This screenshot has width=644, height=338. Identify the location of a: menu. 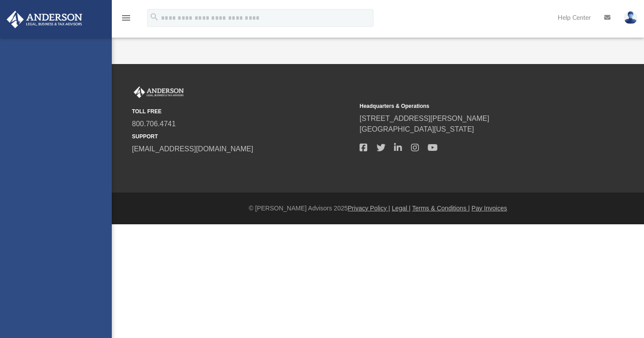
(126, 20).